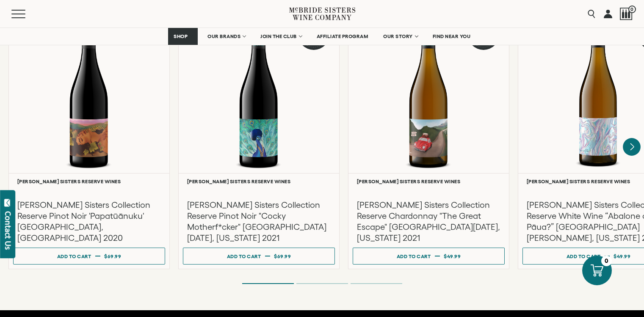 This screenshot has height=317, width=644. I want to click on div: 0, so click(606, 261).